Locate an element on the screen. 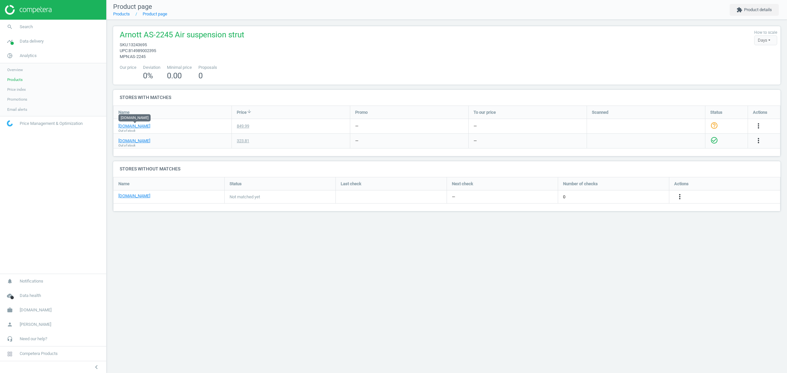 The height and width of the screenshot is (373, 787). span: Analytics is located at coordinates (28, 56).